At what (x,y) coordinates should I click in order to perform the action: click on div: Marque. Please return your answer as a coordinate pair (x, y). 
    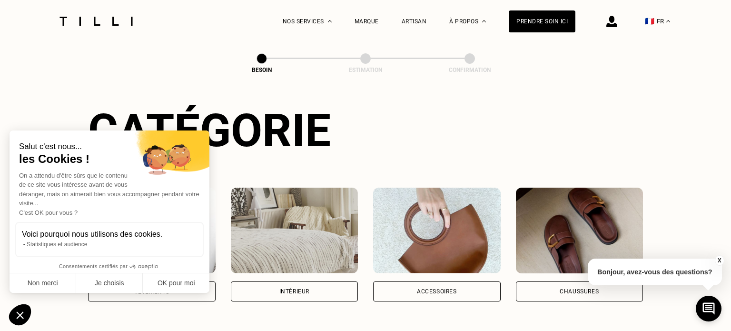
    Looking at the image, I should click on (366, 21).